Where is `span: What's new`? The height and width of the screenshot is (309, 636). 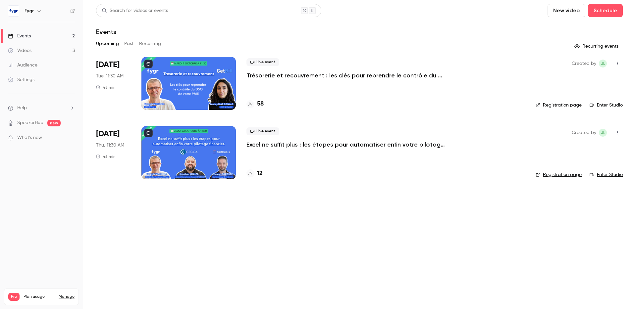
span: What's new is located at coordinates (29, 138).